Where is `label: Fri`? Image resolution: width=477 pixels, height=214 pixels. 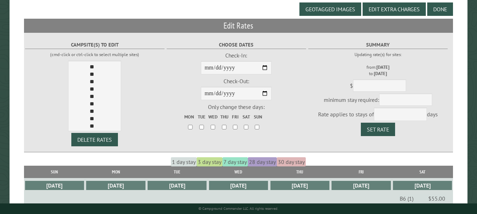
label: Fri is located at coordinates (235, 117).